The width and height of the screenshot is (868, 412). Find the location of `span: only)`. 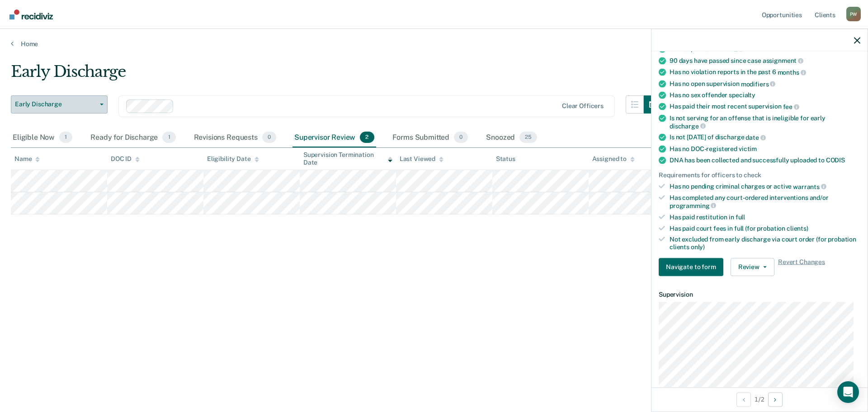

span: only) is located at coordinates (698, 247).